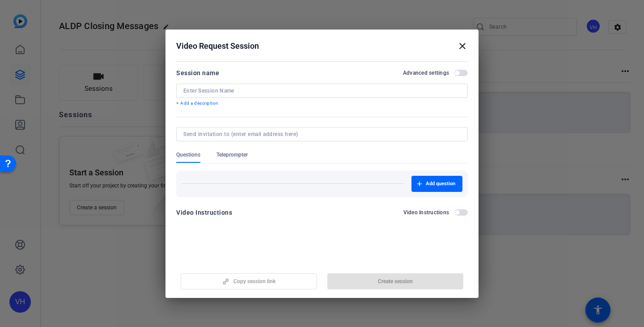 The image size is (644, 327). I want to click on h2: Advanced settings, so click(426, 73).